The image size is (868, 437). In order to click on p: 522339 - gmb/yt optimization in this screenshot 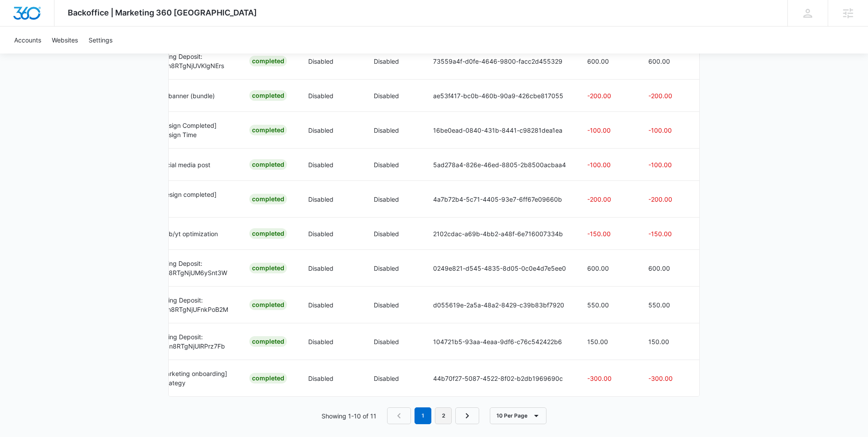, I will do `click(179, 234)`.